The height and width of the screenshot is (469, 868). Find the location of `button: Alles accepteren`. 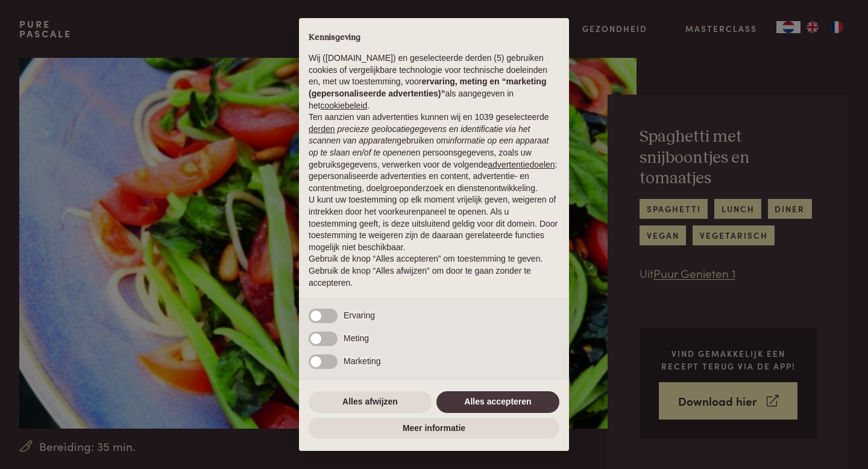

button: Alles accepteren is located at coordinates (498, 402).